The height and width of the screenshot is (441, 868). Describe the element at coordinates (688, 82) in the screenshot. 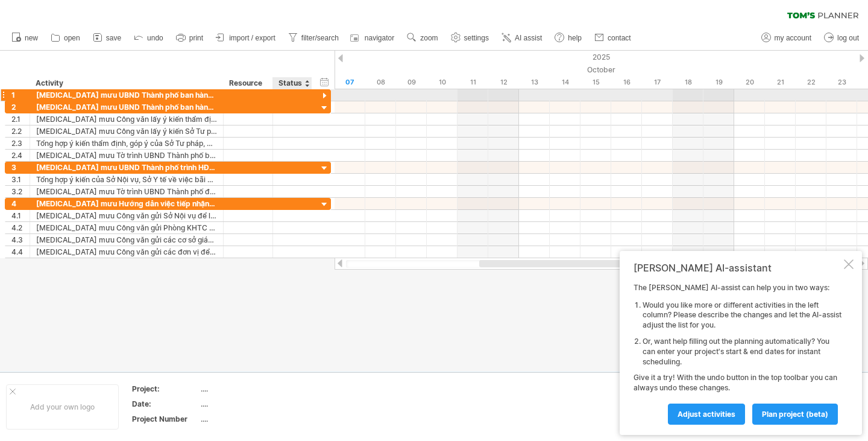

I see `div: Saturday, 18 October 2025` at that location.